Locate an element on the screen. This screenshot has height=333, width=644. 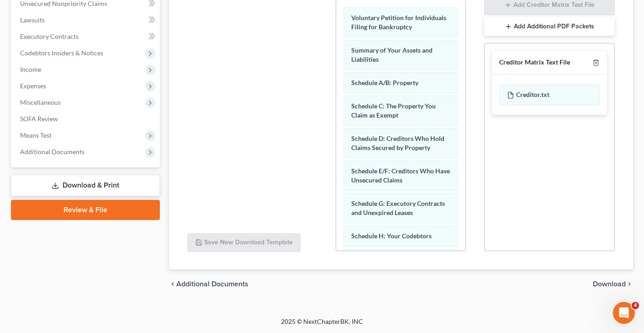
span: Schedule G: Executory Contracts and Unexpired Leases is located at coordinates (398, 208).